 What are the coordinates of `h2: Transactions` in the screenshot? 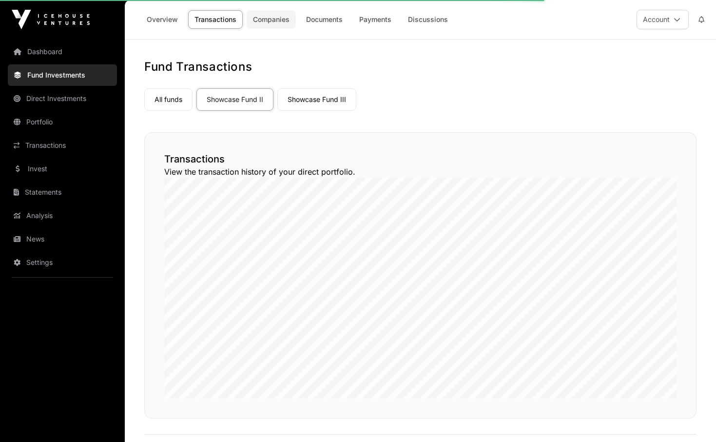 It's located at (420, 159).